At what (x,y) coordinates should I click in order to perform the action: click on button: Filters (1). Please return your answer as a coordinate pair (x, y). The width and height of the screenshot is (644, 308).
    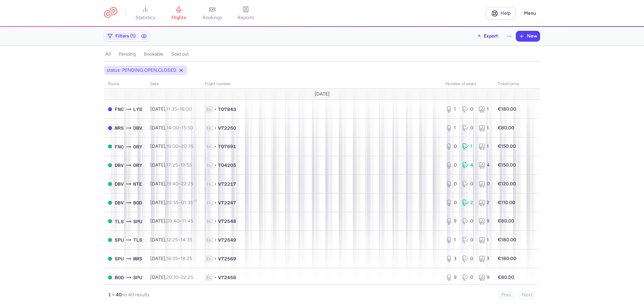
    Looking at the image, I should click on (122, 36).